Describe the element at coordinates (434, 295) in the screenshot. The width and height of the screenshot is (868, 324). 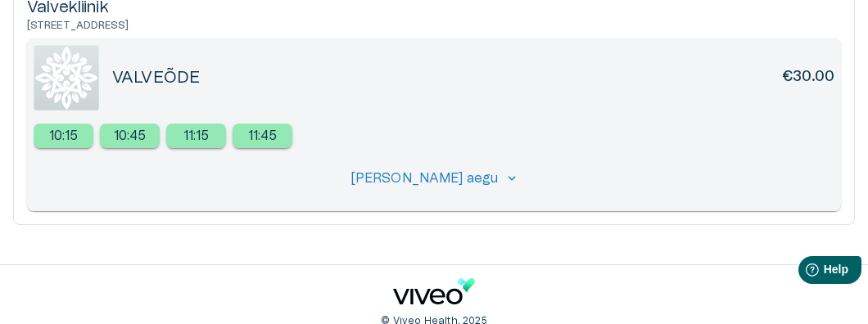
I see `a: Navigate to home page` at that location.